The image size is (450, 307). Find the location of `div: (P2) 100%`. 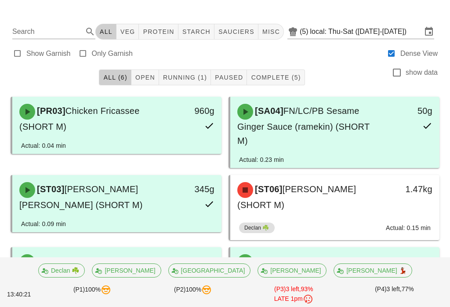

div: (P2) 100% is located at coordinates (193, 294).